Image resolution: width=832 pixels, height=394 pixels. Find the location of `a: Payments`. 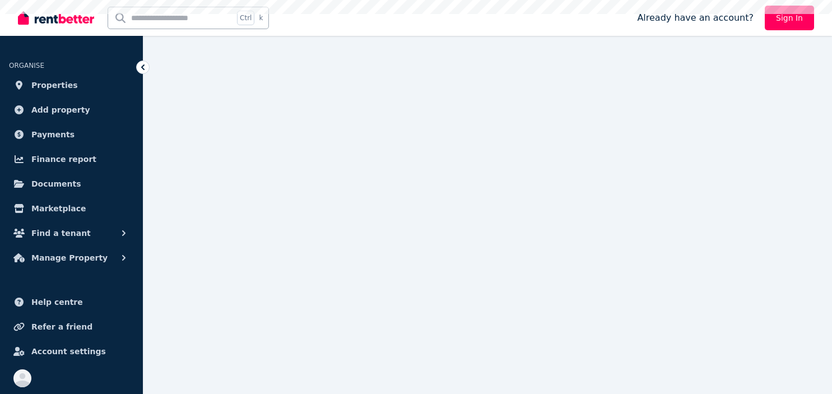

a: Payments is located at coordinates (71, 135).